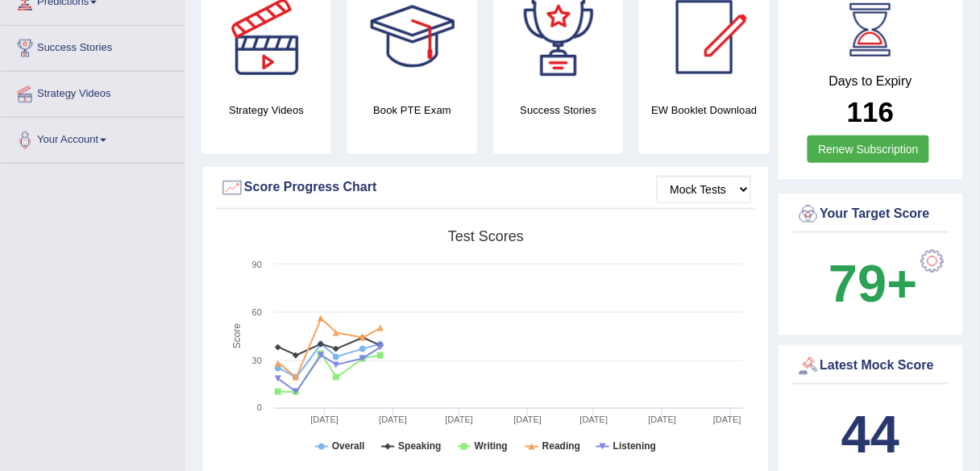  Describe the element at coordinates (871, 435) in the screenshot. I see `b: 44` at that location.